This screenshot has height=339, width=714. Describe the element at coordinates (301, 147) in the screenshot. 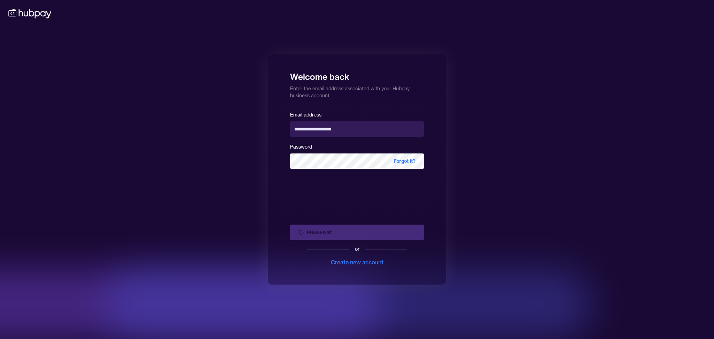

I see `label: Password` at that location.